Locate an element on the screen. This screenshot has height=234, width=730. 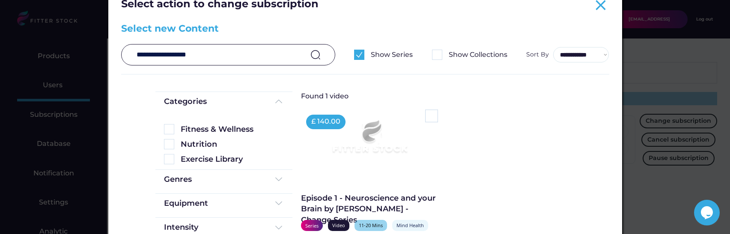
div: Categories is located at coordinates (185, 101).